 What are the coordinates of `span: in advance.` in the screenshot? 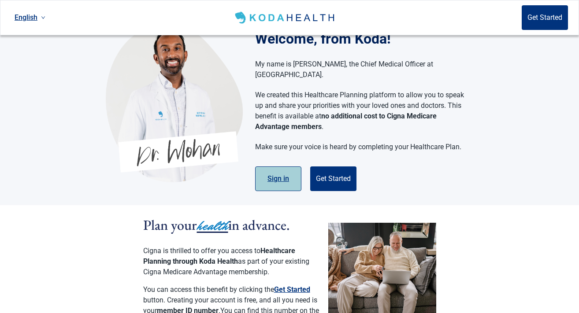 It's located at (259, 225).